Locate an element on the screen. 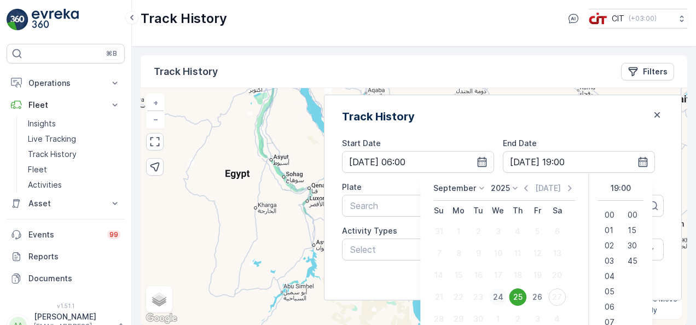 This screenshot has height=325, width=696. img: logo is located at coordinates (18, 20).